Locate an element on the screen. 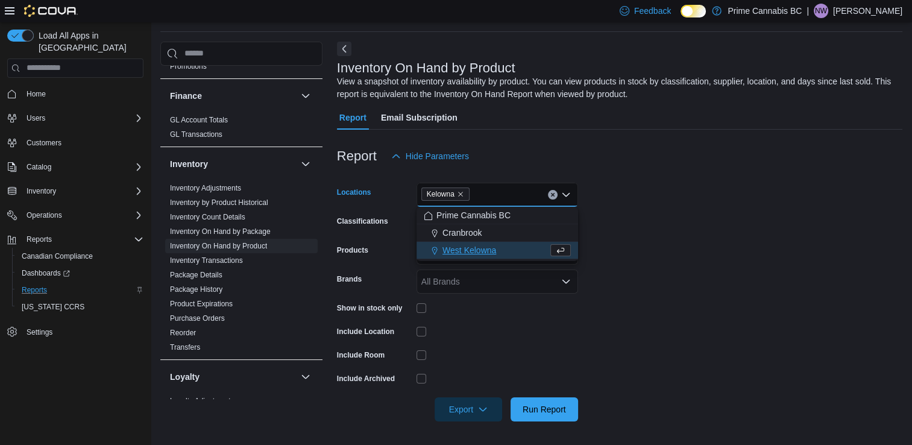  button: Prime Cannabis BC is located at coordinates (497, 215).